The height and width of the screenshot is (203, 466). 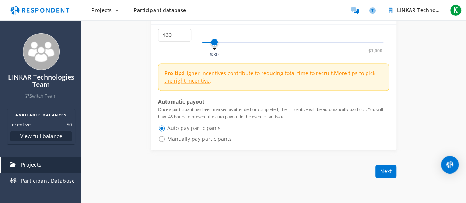 I want to click on section: Balance summary, so click(x=41, y=127).